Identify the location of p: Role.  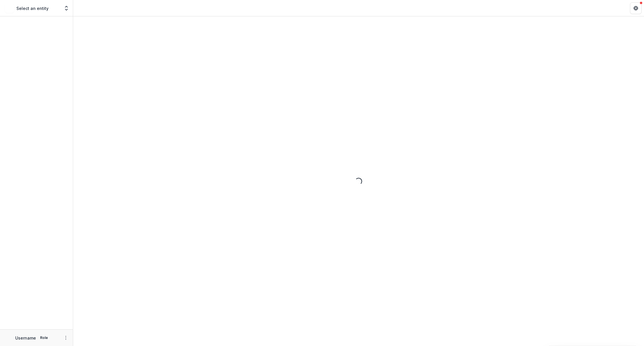
(43, 337).